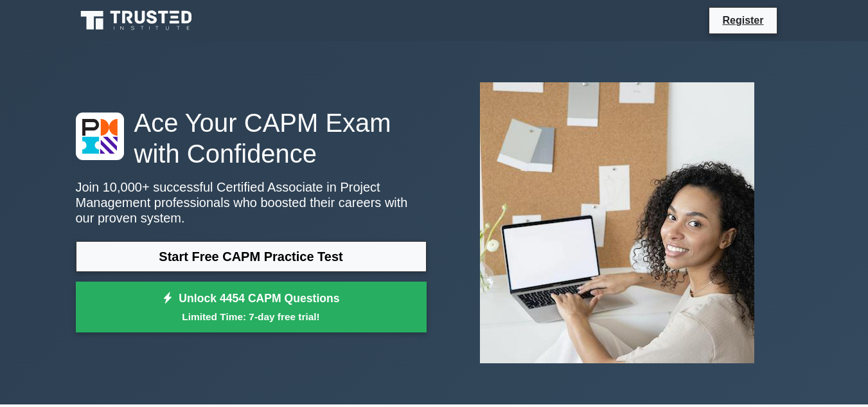  What do you see at coordinates (251, 202) in the screenshot?
I see `p: Join 10,000+ successful Certified Associate in Project Management professionals who boosted their...` at bounding box center [251, 202].